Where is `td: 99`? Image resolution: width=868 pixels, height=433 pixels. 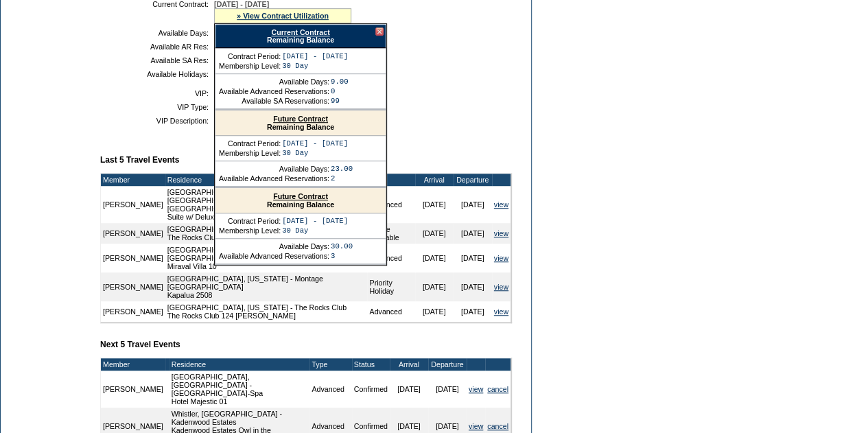 td: 99 is located at coordinates (340, 101).